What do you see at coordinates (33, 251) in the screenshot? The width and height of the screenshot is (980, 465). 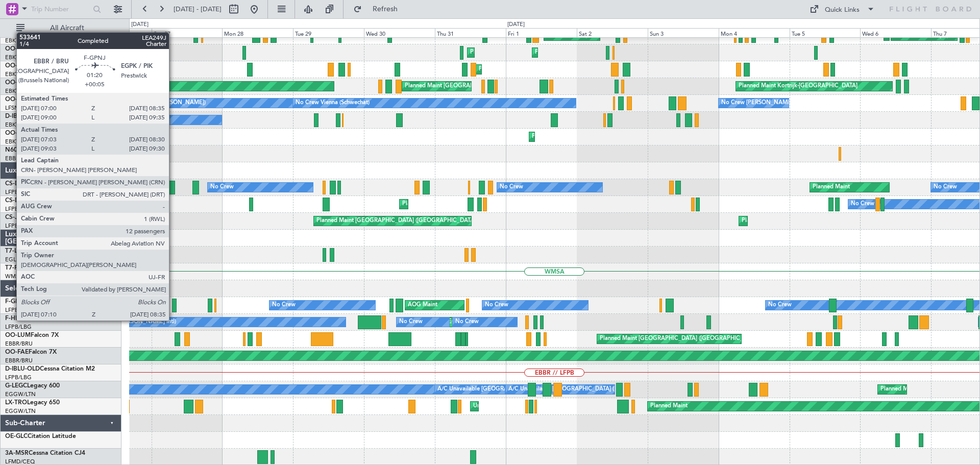 I see `a: T7-LZZIPraetor 600` at bounding box center [33, 251].